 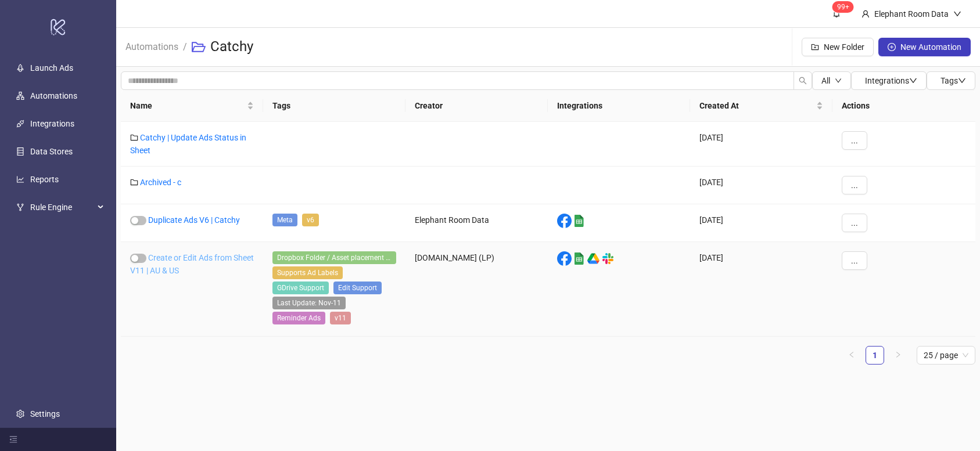 I want to click on span: Meta, so click(x=284, y=220).